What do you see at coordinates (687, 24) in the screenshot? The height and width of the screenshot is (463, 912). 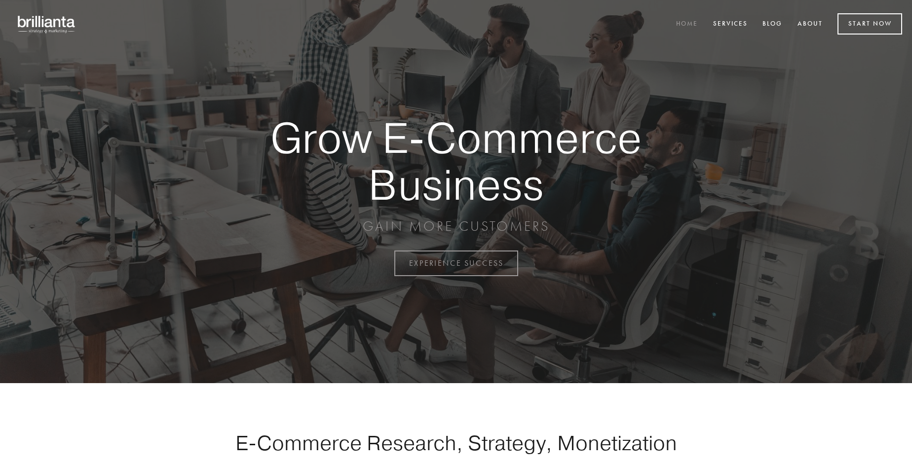 I see `a: Home` at bounding box center [687, 24].